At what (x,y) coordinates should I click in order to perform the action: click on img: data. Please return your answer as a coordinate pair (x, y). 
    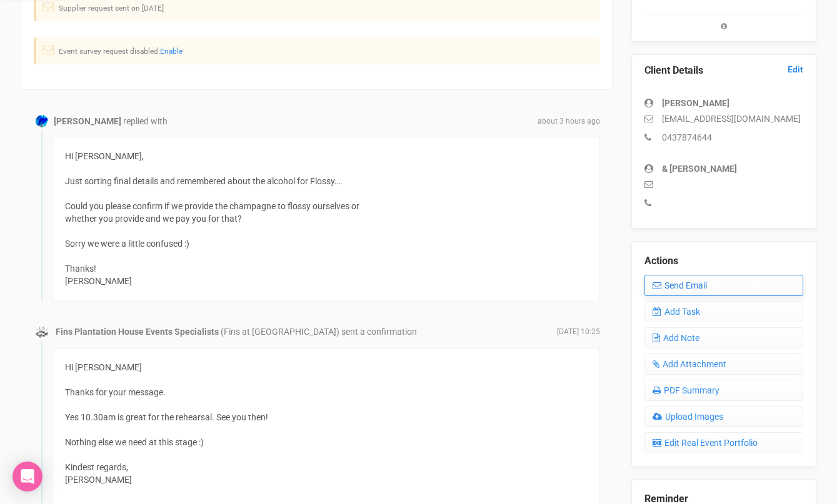
    Looking at the image, I should click on (42, 332).